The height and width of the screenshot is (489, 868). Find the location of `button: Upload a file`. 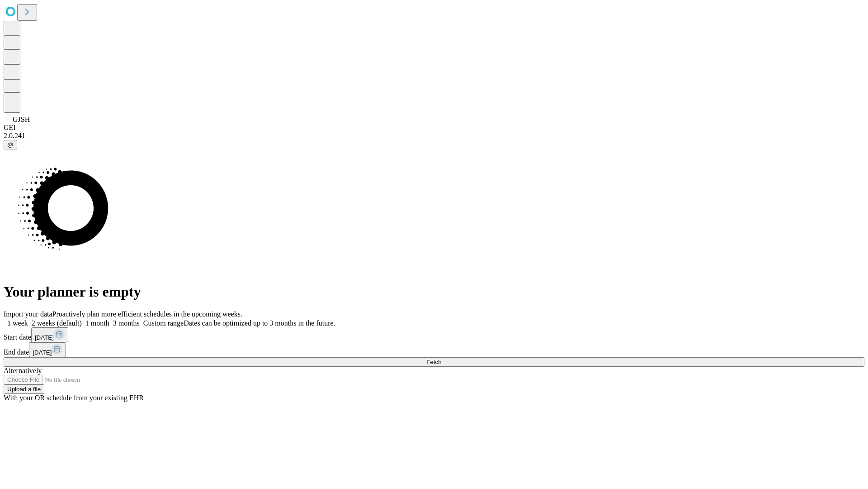

button: Upload a file is located at coordinates (24, 389).